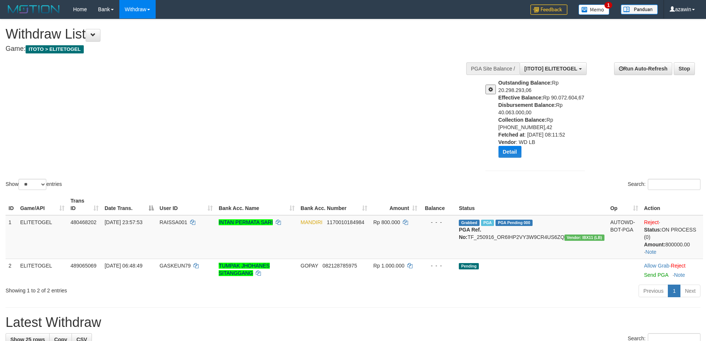 The image size is (706, 341). I want to click on a: Next, so click(690, 291).